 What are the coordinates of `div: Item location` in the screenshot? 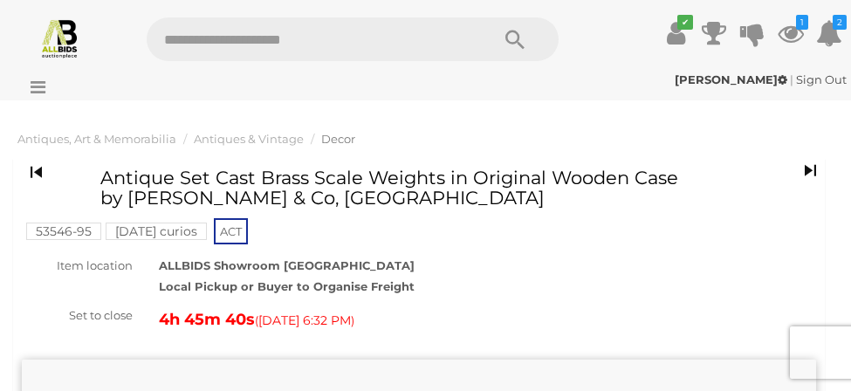 It's located at (77, 265).